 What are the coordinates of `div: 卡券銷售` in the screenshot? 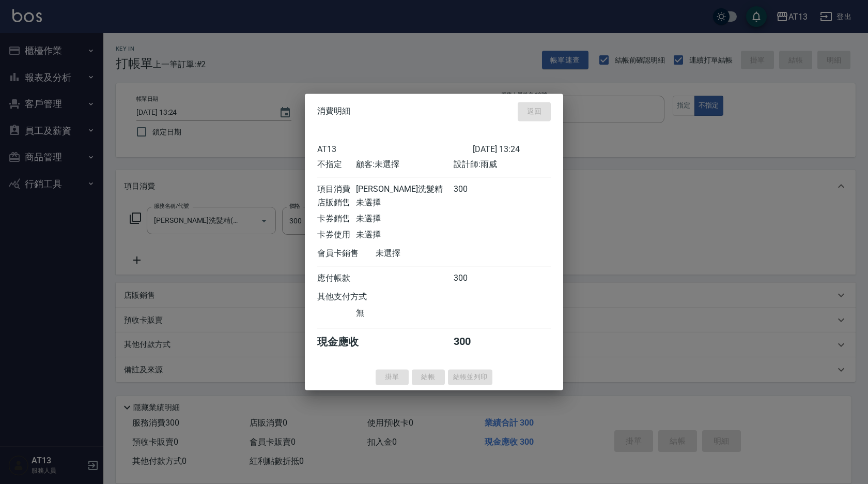 It's located at (336, 219).